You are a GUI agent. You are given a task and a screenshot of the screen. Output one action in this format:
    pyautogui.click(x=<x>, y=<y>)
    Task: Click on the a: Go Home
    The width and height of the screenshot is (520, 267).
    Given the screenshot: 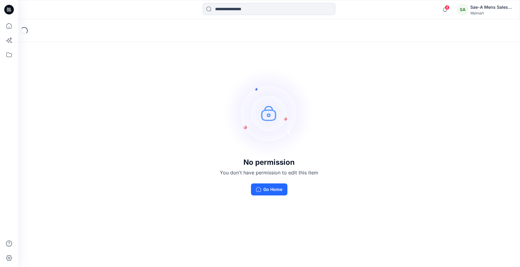 What is the action you would take?
    pyautogui.click(x=269, y=190)
    